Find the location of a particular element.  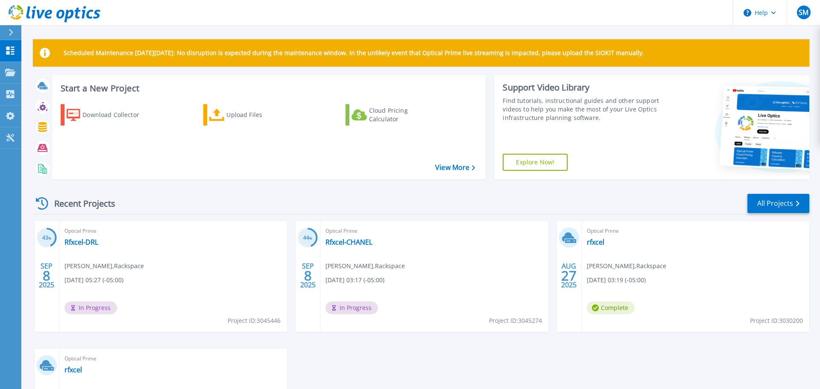

div: Support Video Library is located at coordinates (583, 88).